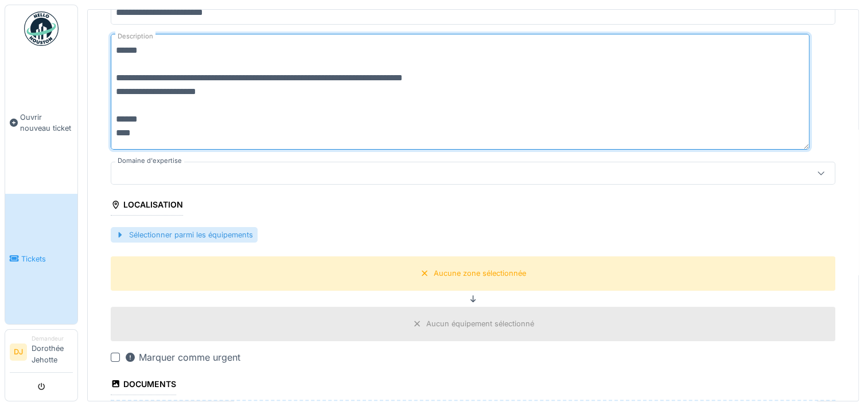  Describe the element at coordinates (41, 123) in the screenshot. I see `a: Ouvrir nouveau ticket` at that location.